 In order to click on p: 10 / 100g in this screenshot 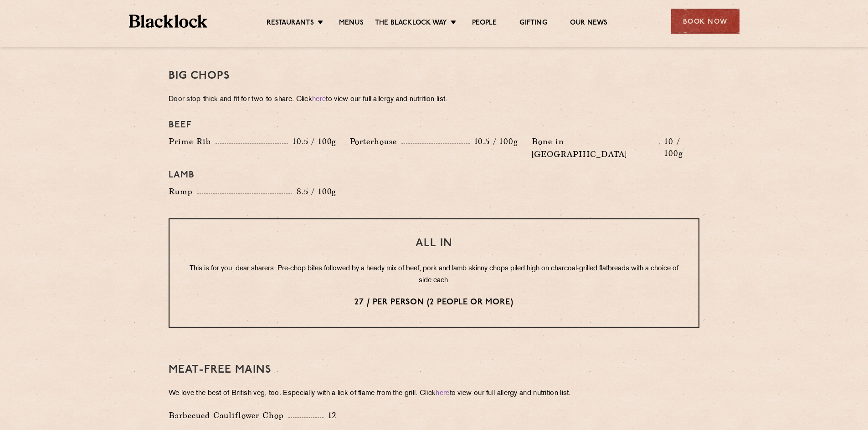, I will do `click(679, 147)`.